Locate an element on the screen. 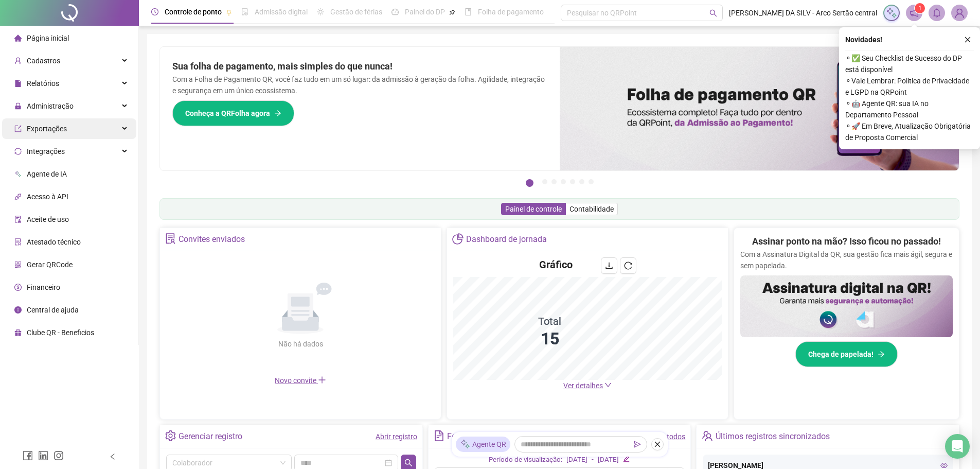  span: send is located at coordinates (637, 444).